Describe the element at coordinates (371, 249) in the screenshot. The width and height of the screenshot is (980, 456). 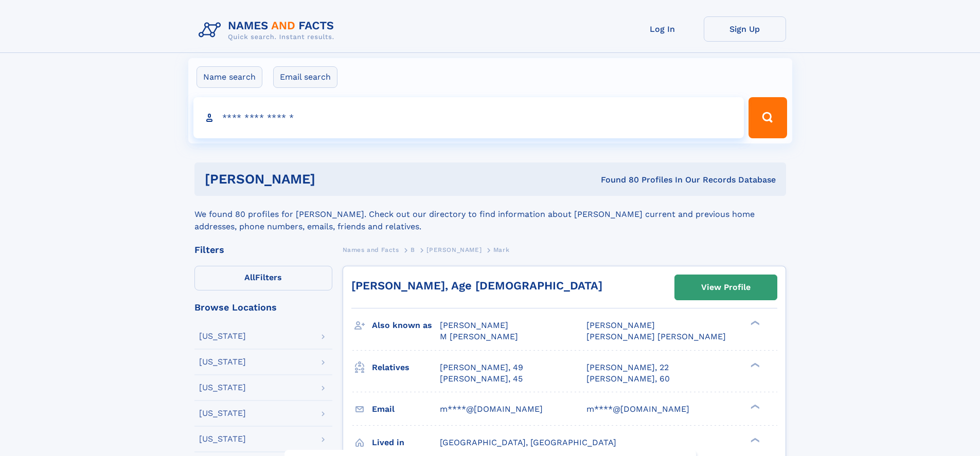
I see `a: Names and Facts` at that location.